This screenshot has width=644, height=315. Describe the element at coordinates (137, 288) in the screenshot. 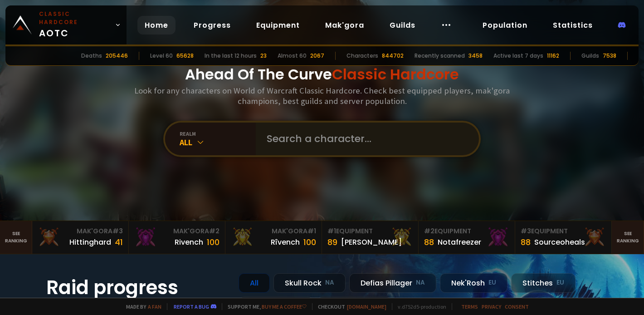

I see `h1: Raid progress` at that location.